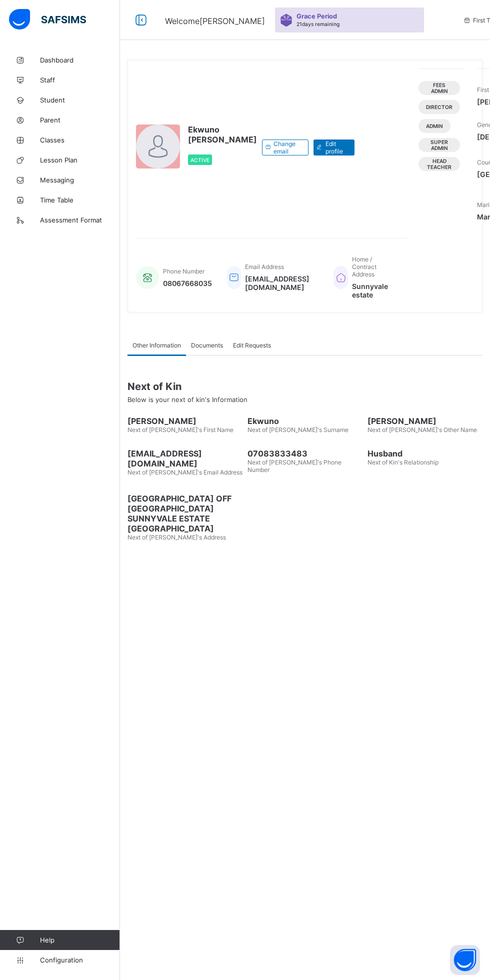 The height and width of the screenshot is (980, 490). Describe the element at coordinates (48, 20) in the screenshot. I see `img: safsims` at that location.